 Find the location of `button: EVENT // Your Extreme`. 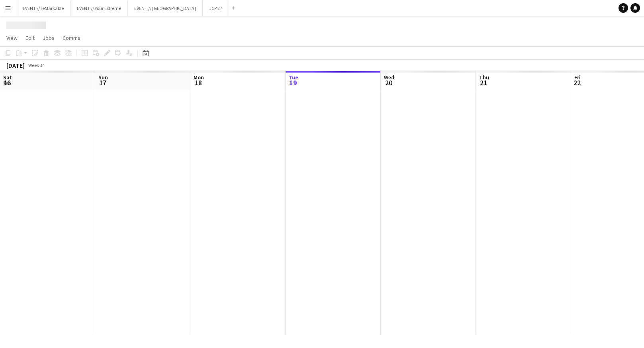

button: EVENT // Your Extreme is located at coordinates (99, 8).